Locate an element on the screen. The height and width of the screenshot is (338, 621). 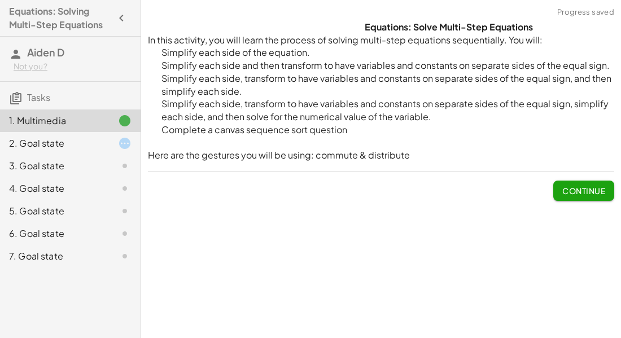
li: Simplify each side and then transform to have variables and constants on separate sides of the eq... is located at coordinates (381, 65).